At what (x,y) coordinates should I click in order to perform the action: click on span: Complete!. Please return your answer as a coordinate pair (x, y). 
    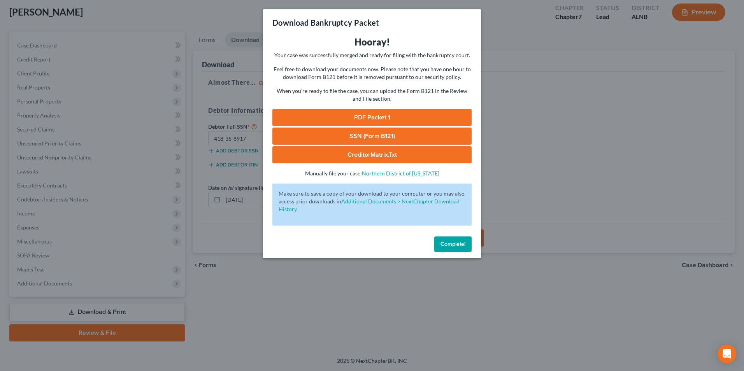
    Looking at the image, I should click on (453, 244).